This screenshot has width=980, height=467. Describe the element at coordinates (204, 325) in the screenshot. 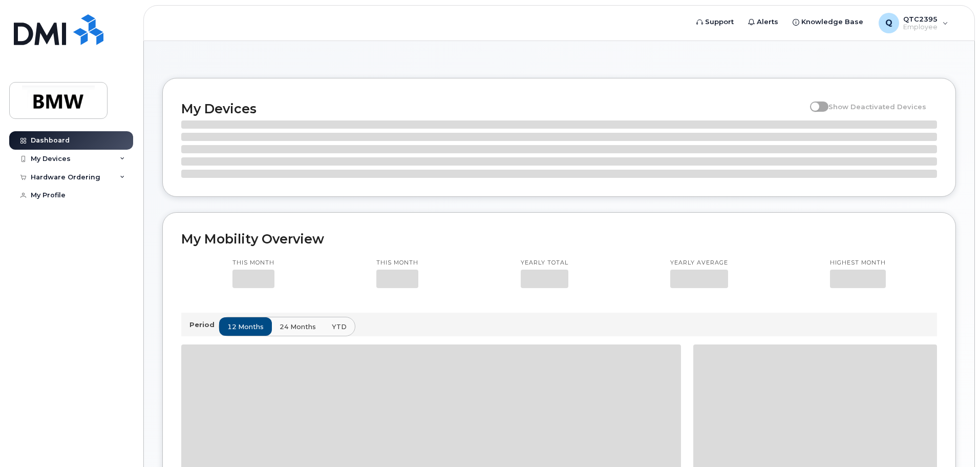

I see `p: Period` at that location.